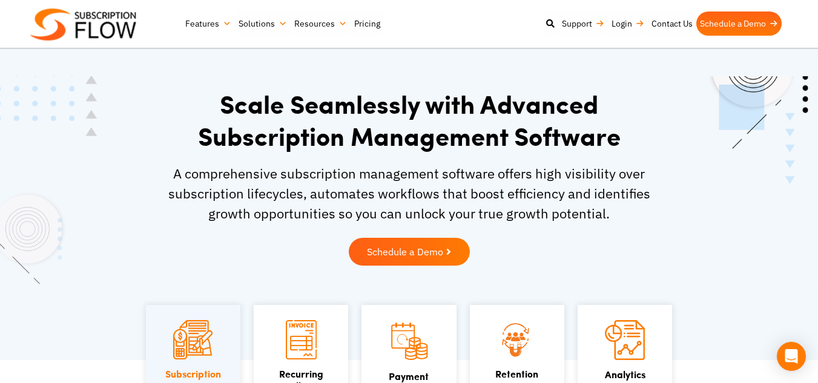  I want to click on img: Subscription Management icon, so click(193, 340).